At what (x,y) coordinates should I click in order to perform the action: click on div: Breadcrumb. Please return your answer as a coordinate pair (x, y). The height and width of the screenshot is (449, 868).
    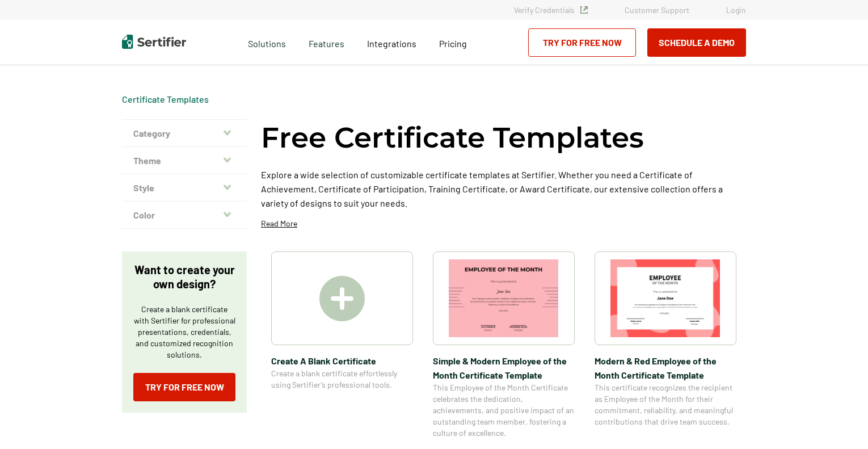
    Looking at the image, I should click on (165, 99).